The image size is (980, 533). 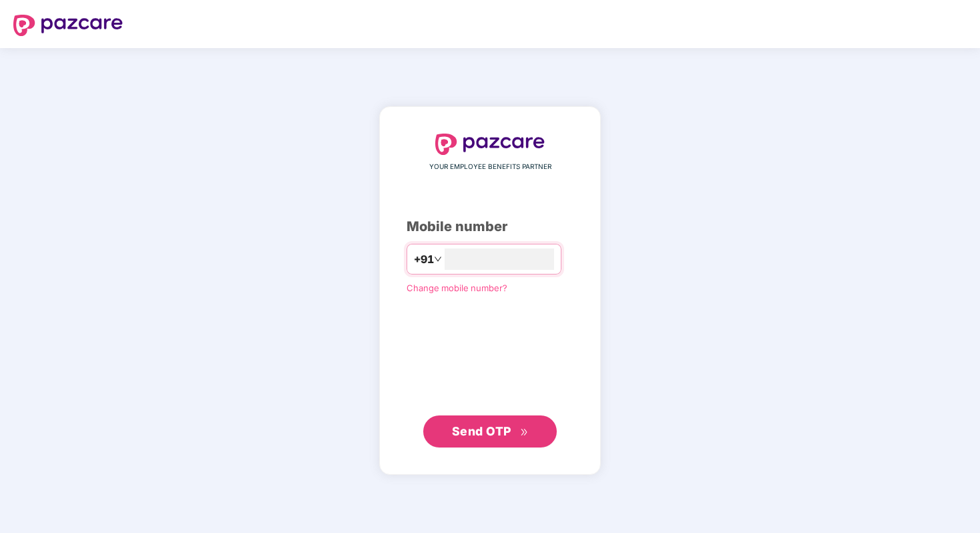 I want to click on span: +91, so click(x=424, y=259).